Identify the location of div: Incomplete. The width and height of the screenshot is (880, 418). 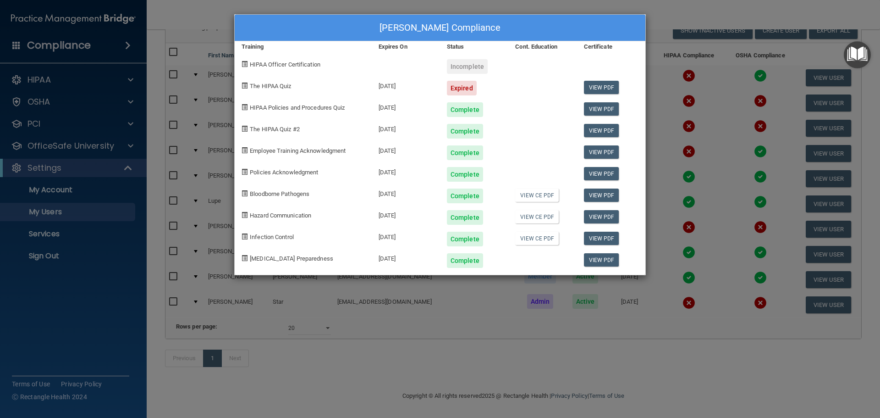
(467, 66).